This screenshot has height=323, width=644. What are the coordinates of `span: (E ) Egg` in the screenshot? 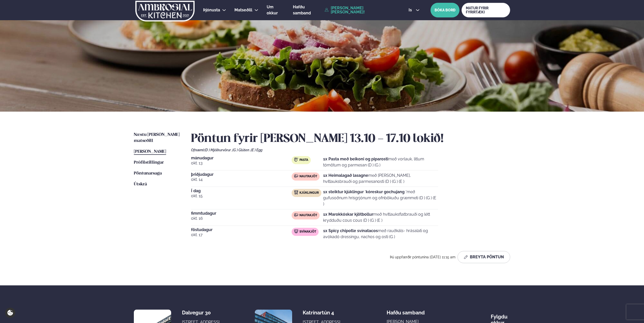 It's located at (256, 150).